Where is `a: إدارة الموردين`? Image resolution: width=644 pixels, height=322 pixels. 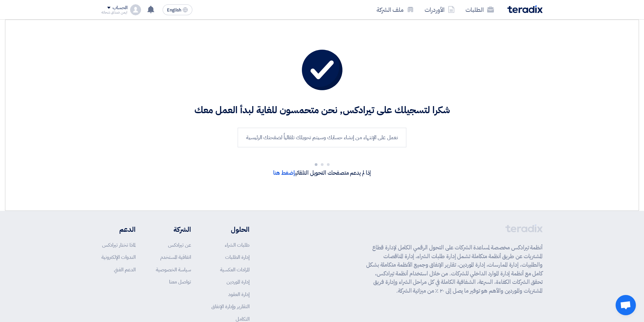
a: إدارة الموردين is located at coordinates (238, 281).